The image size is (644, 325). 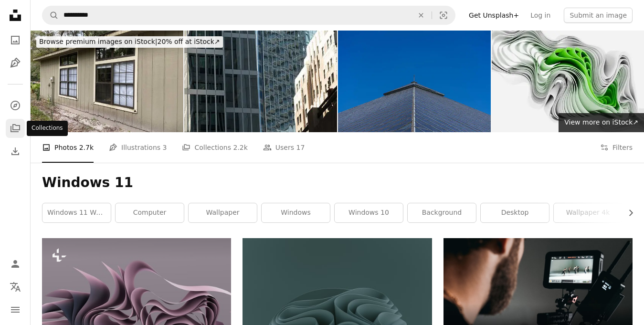 I want to click on a: Illustrations 3, so click(x=137, y=147).